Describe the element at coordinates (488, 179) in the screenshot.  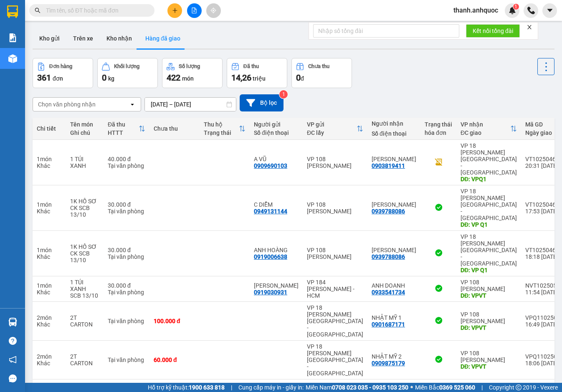
I see `div: DĐ: VPQ1` at that location.